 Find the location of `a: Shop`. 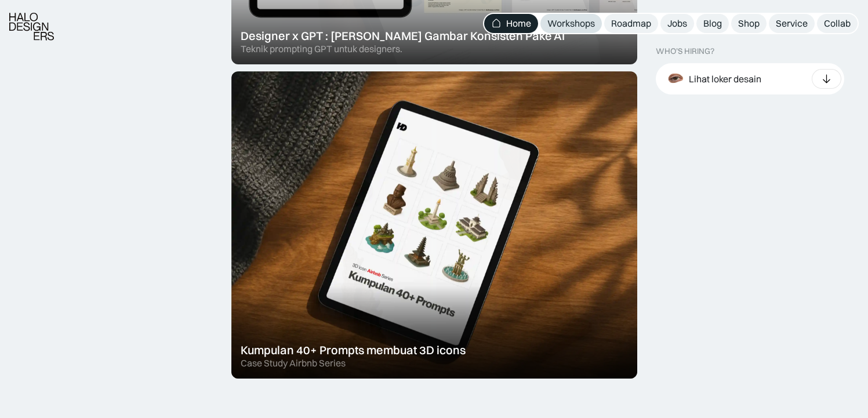

a: Shop is located at coordinates (748, 23).